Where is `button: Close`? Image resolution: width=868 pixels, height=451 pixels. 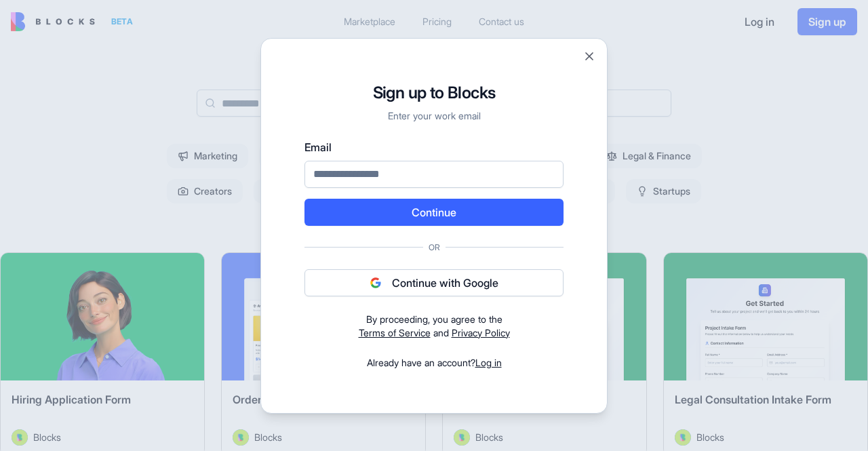
button: Close is located at coordinates (590, 56).